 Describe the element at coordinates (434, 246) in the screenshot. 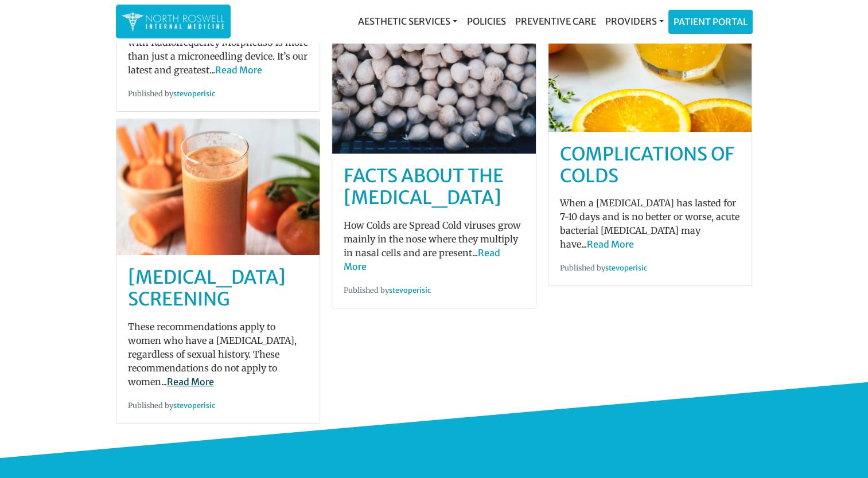

I see `p: How Colds are Spread Cold viruses grow mainly in the nose where they multiply in nasal cells and ...` at that location.